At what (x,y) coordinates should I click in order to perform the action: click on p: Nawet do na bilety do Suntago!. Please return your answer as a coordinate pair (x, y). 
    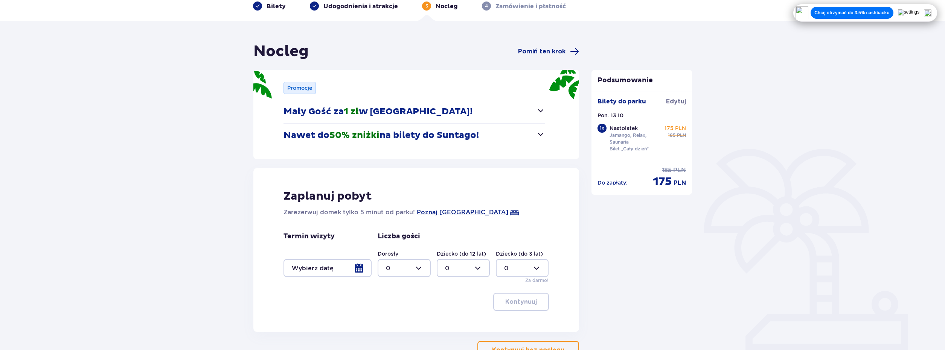
    Looking at the image, I should click on (381, 136).